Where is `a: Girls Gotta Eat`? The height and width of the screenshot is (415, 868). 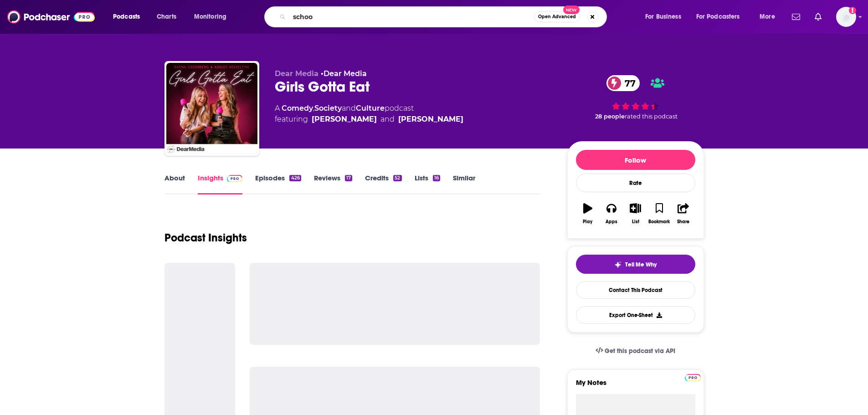 a: Girls Gotta Eat is located at coordinates (212, 109).